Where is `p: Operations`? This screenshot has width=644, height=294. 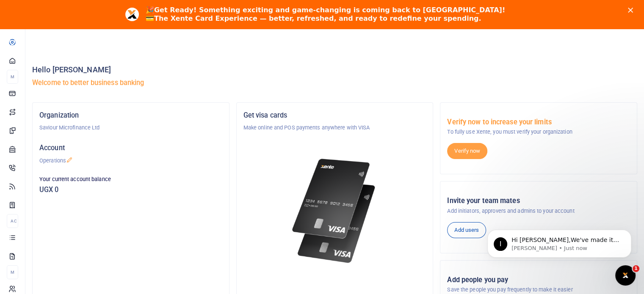 p: Operations is located at coordinates (131, 161).